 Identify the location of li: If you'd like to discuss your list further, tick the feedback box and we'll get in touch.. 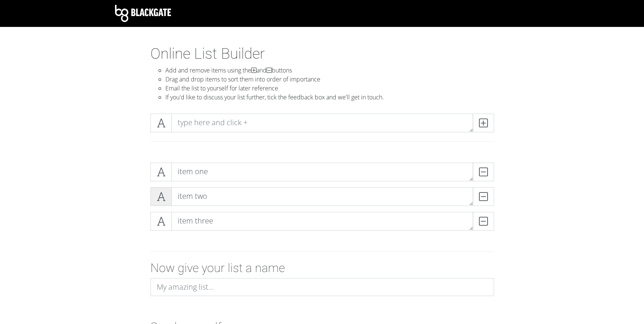
(330, 97).